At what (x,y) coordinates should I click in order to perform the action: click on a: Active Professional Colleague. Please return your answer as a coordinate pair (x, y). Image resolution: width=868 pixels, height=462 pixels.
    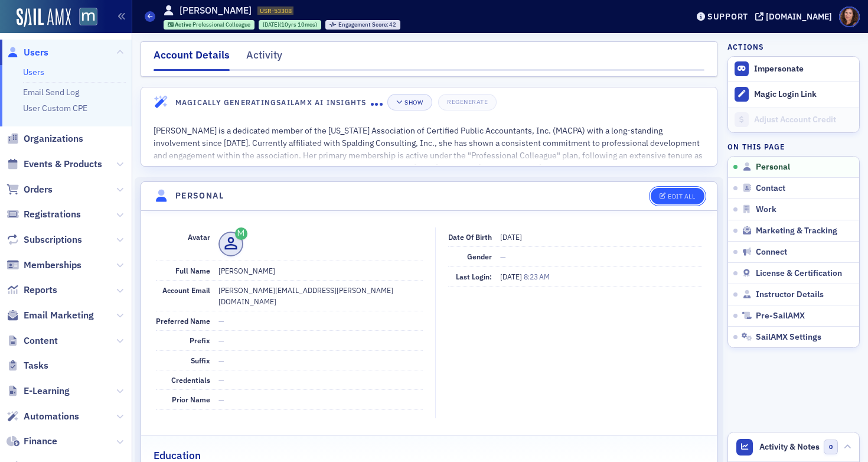
    Looking at the image, I should click on (209, 24).